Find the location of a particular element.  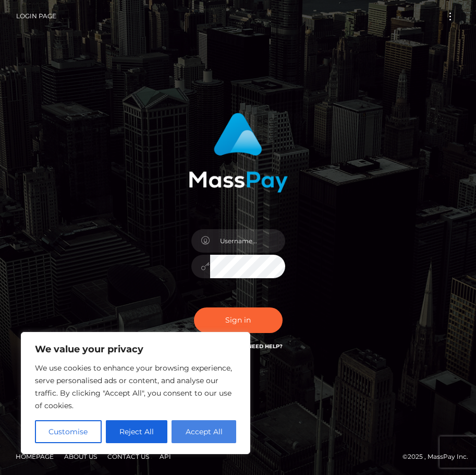

a: Need Help? is located at coordinates (265, 346).